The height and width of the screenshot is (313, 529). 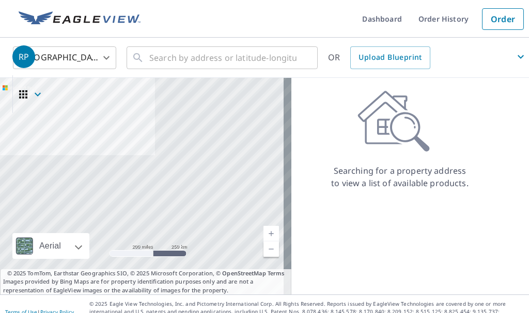 I want to click on a: Order, so click(x=502, y=19).